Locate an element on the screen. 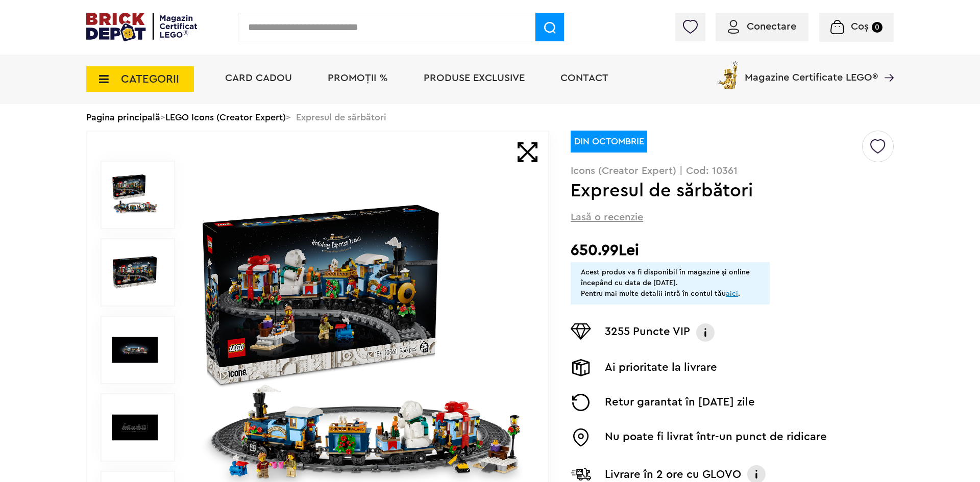 Image resolution: width=980 pixels, height=482 pixels. a: Contact is located at coordinates (584, 78).